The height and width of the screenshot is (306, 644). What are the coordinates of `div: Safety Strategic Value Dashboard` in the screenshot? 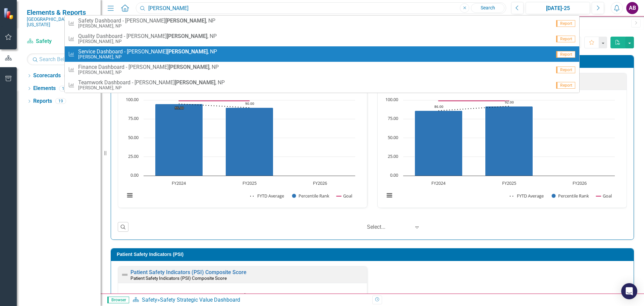 It's located at (200, 300).